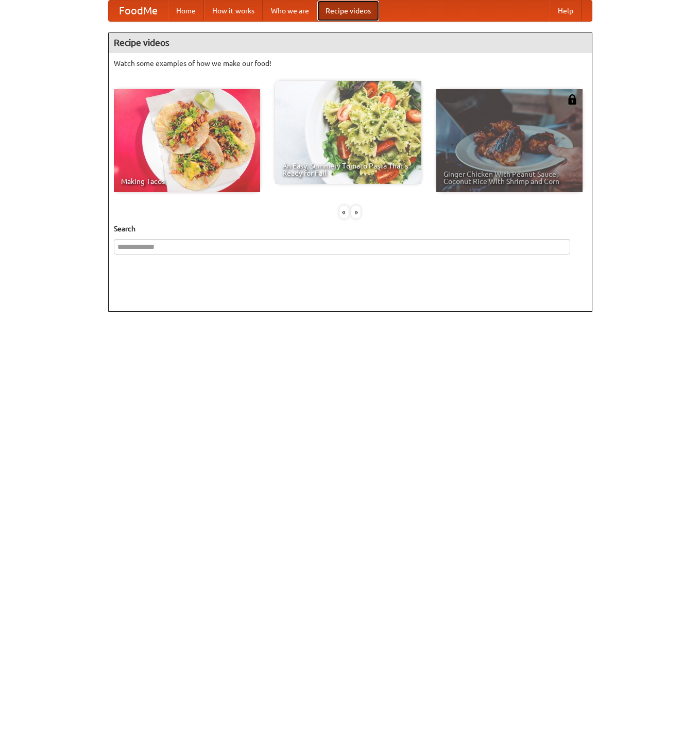 The height and width of the screenshot is (729, 700). I want to click on a: How it works, so click(233, 10).